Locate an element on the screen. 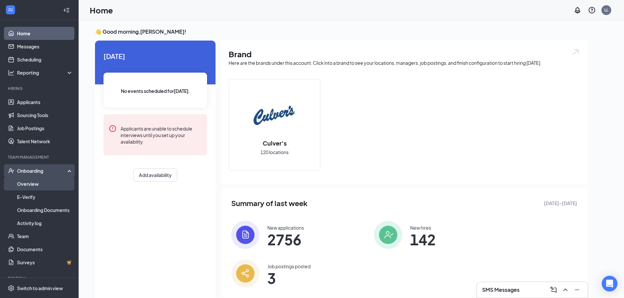 Image resolution: width=624 pixels, height=298 pixels. a: Overview is located at coordinates (45, 184).